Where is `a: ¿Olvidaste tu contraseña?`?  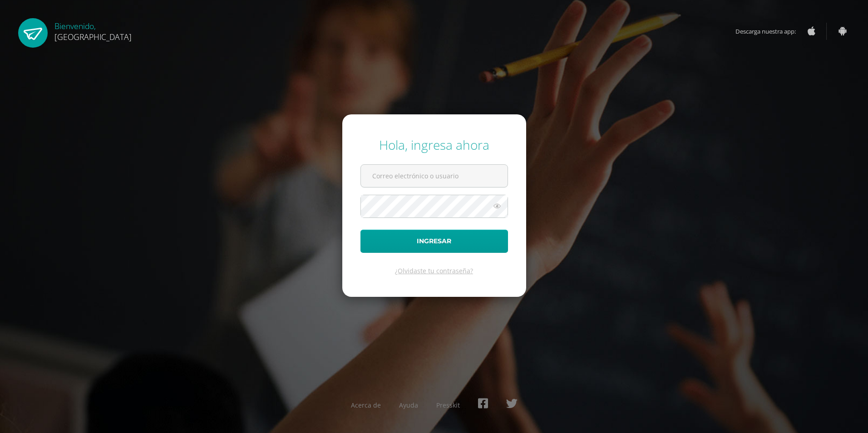 a: ¿Olvidaste tu contraseña? is located at coordinates (434, 271).